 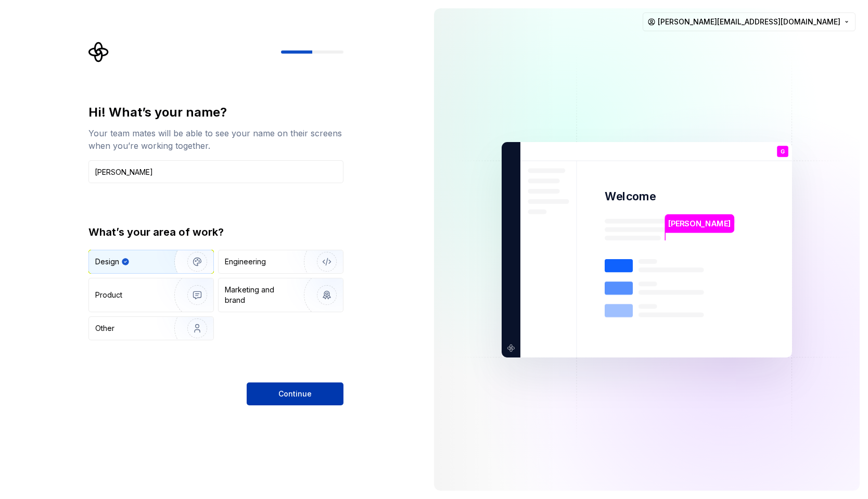 I want to click on p: G, so click(x=783, y=151).